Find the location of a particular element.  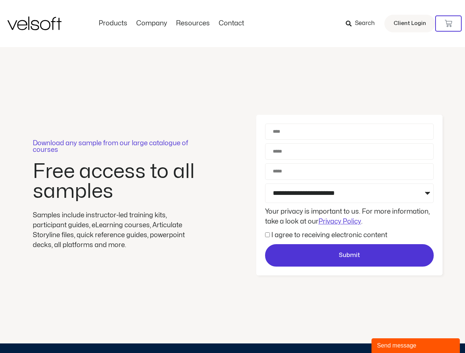

p: Download any sample from our large catalogue of courses is located at coordinates (115, 147).